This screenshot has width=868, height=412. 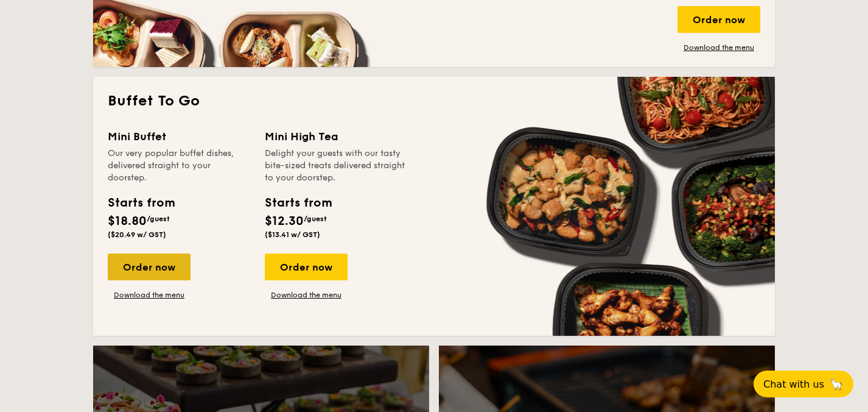 I want to click on div: Our very popular buffet dishes, delivered straight to your doorstep., so click(x=179, y=166).